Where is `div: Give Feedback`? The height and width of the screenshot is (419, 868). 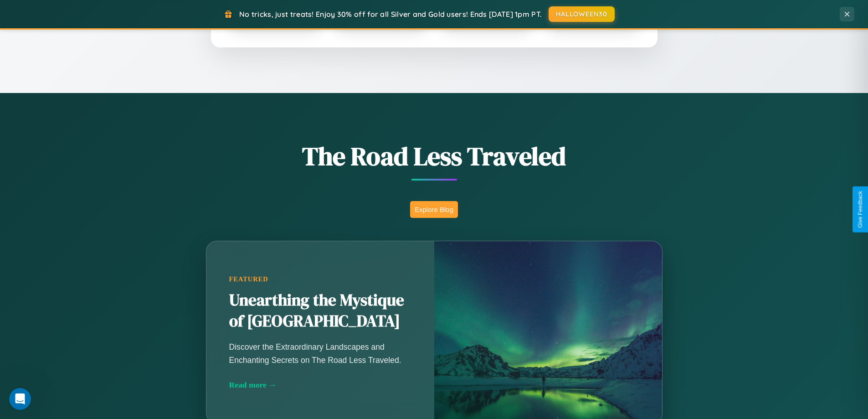 div: Give Feedback is located at coordinates (860, 210).